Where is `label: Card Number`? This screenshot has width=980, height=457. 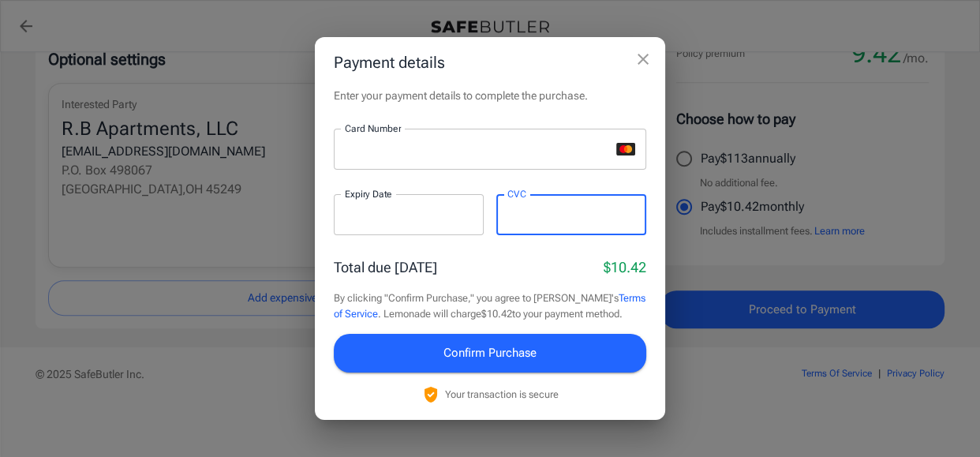 label: Card Number is located at coordinates (373, 128).